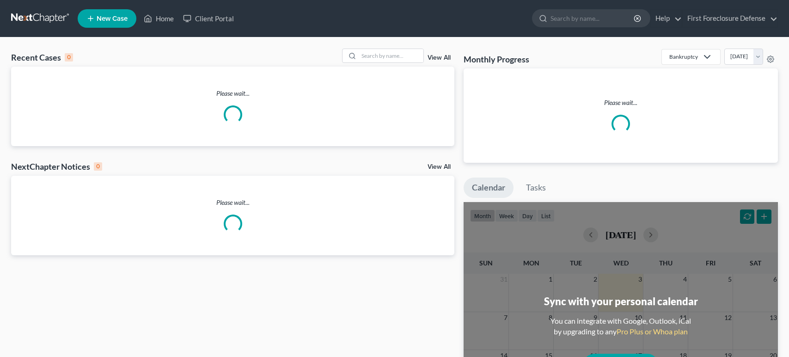  Describe the element at coordinates (730, 18) in the screenshot. I see `a: First Foreclosure Defense` at that location.